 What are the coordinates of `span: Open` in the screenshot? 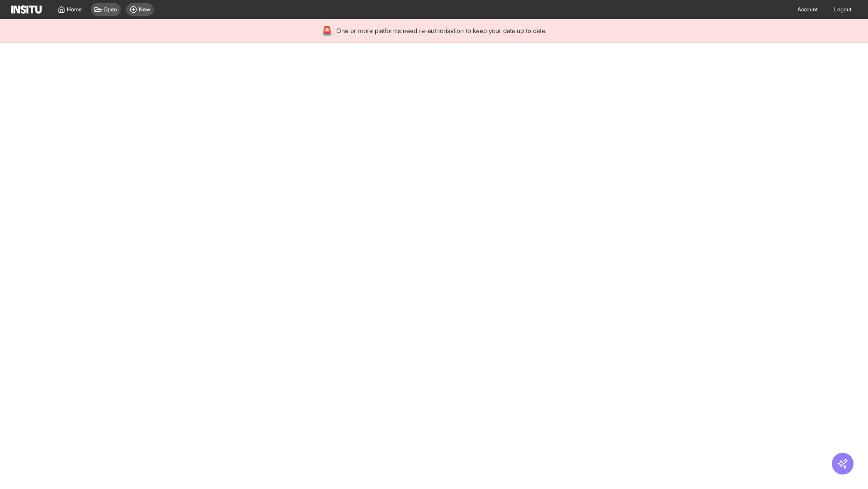 It's located at (111, 10).